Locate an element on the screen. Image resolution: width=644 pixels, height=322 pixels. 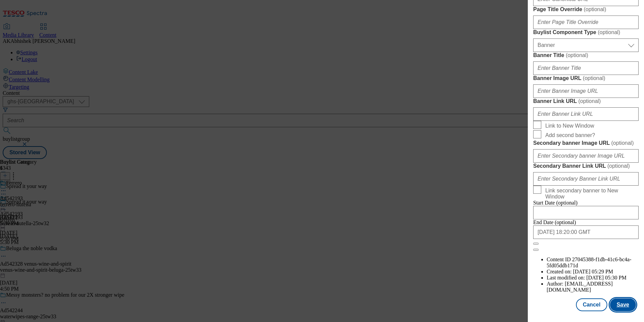
label: Secondary banner Image URL is located at coordinates (586, 143).